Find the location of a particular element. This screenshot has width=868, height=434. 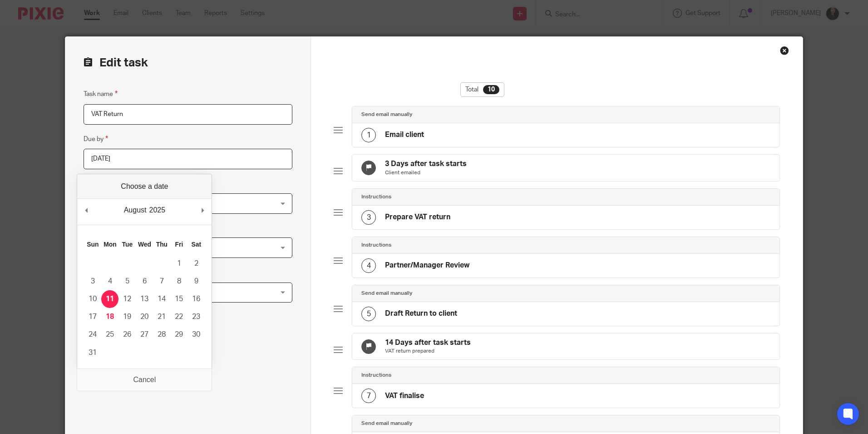

button: 6 is located at coordinates (145, 281).